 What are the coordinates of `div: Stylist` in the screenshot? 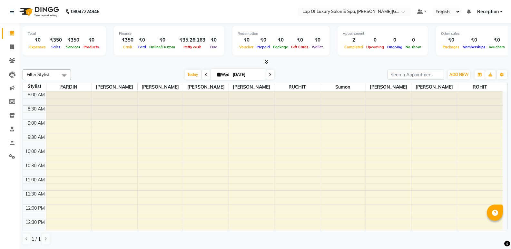 It's located at (35, 86).